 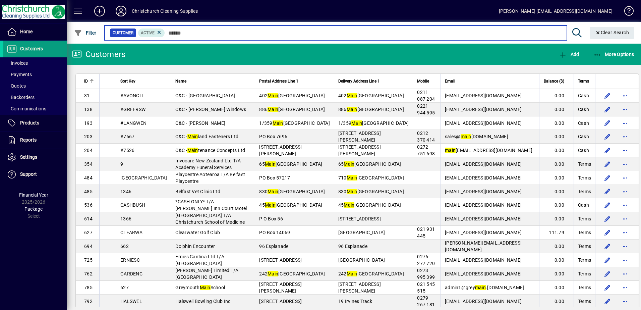 What do you see at coordinates (583, 136) in the screenshot?
I see `span: Cash` at bounding box center [583, 136].